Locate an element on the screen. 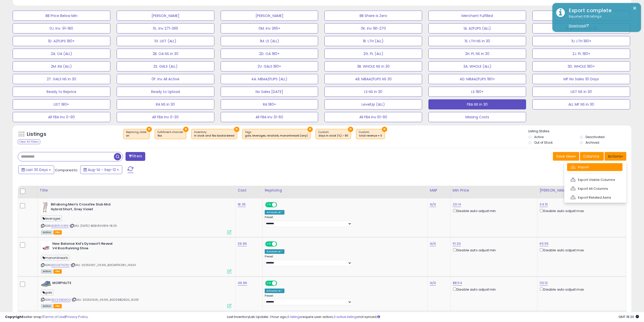 The width and height of the screenshot is (644, 322). label: Out of Stock is located at coordinates (543, 142).